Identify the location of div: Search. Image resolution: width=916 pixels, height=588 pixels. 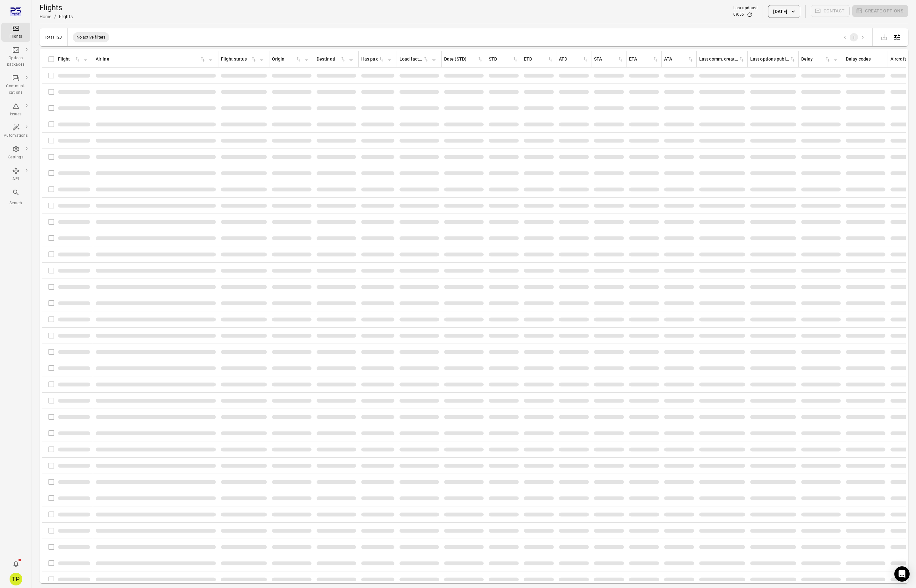
(15, 203).